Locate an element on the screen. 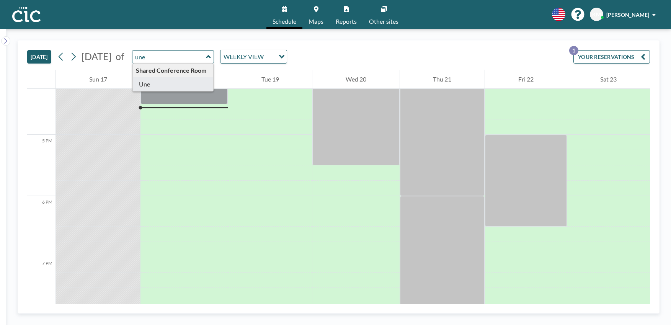 This screenshot has width=671, height=325. span: Reports is located at coordinates (346, 21).